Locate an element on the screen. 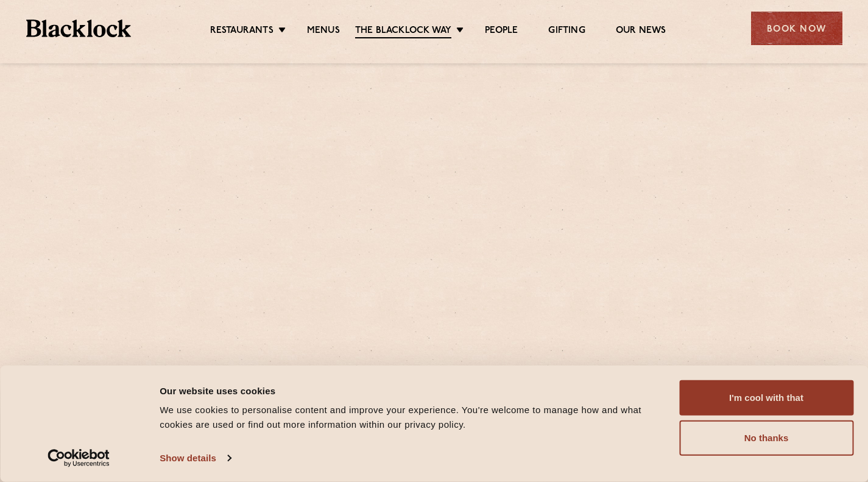  a: Usercentrics Cookiebot - opens in a new window is located at coordinates (79, 458).